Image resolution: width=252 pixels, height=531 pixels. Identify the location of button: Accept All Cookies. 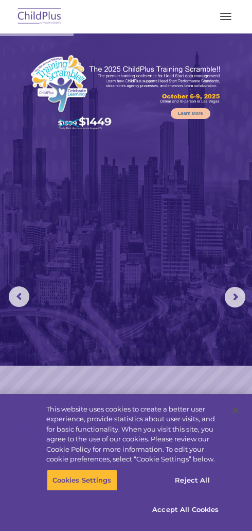
(185, 510).